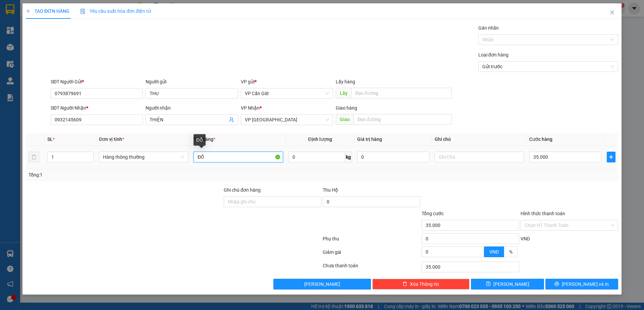 This screenshot has height=310, width=644. I want to click on div: Phụ thu, so click(372, 241).